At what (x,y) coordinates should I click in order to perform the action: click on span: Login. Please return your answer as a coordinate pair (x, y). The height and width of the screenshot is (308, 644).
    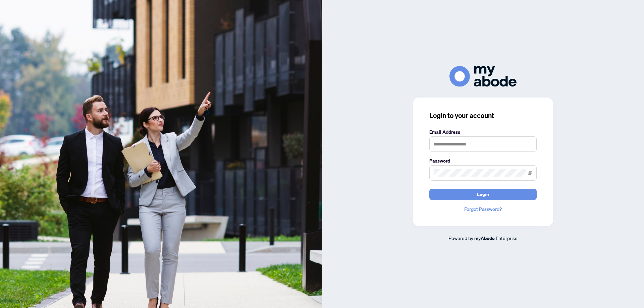
    Looking at the image, I should click on (483, 194).